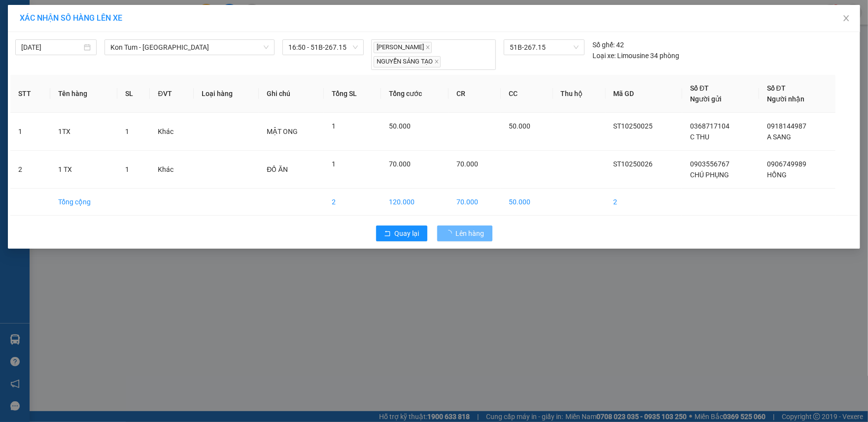 The height and width of the screenshot is (422, 868). What do you see at coordinates (124, 20) in the screenshot?
I see `div: BX Miền Đông` at bounding box center [124, 20].